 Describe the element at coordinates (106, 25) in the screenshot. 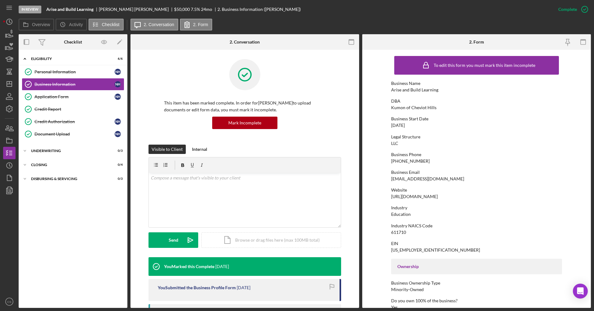

I see `button: Checklist` at that location.